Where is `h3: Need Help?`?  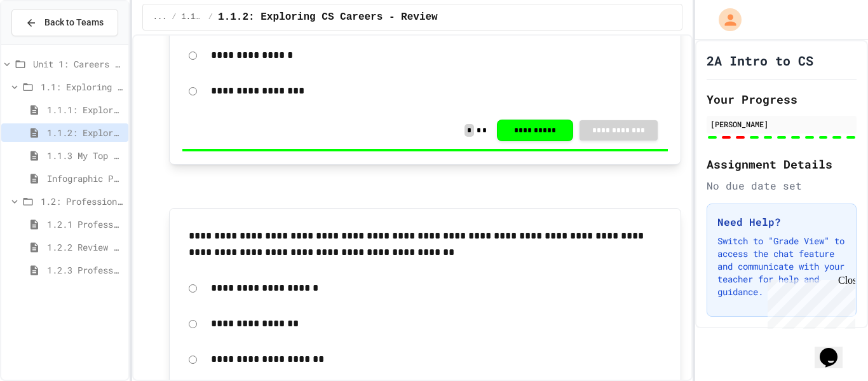 h3: Need Help? is located at coordinates (781, 222).